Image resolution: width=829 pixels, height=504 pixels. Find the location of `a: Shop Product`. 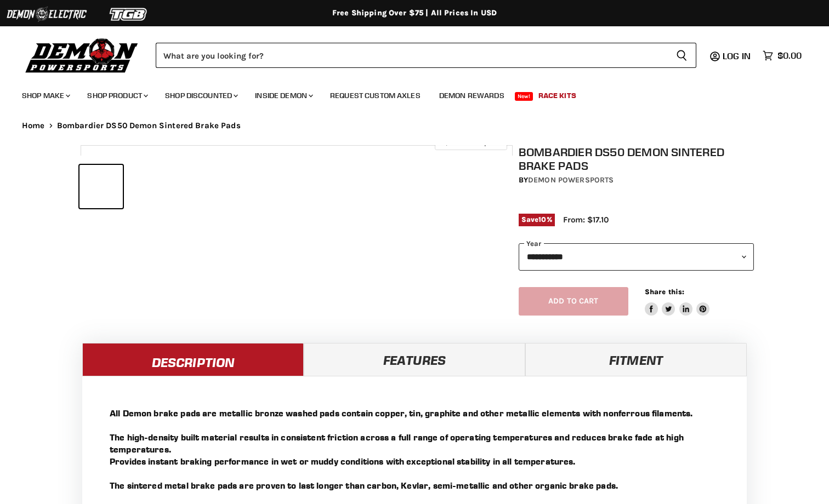

a: Shop Product is located at coordinates (117, 96).